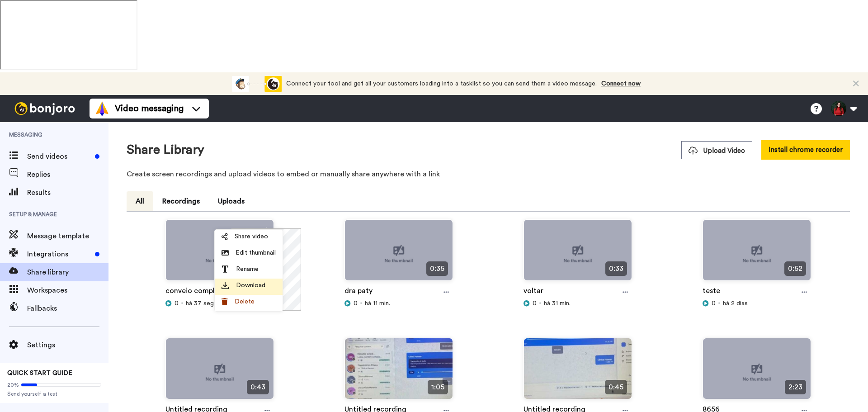  What do you see at coordinates (244, 301) in the screenshot?
I see `span: Delete` at bounding box center [244, 301].